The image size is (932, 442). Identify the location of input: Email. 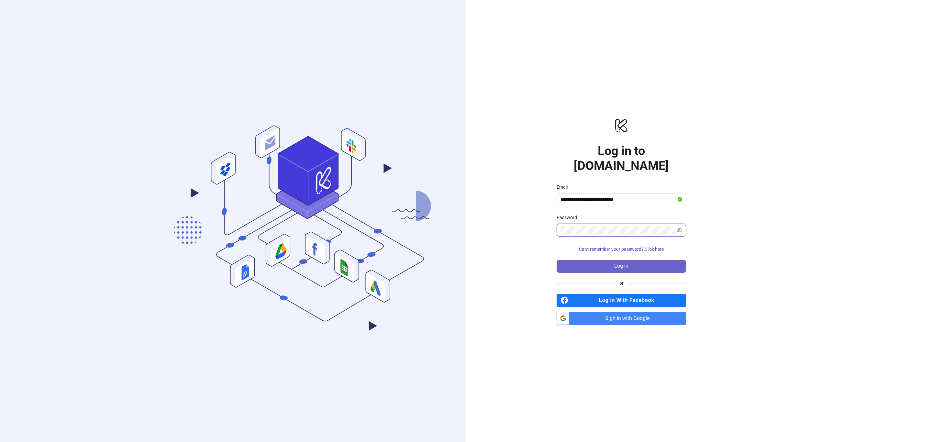
(618, 200).